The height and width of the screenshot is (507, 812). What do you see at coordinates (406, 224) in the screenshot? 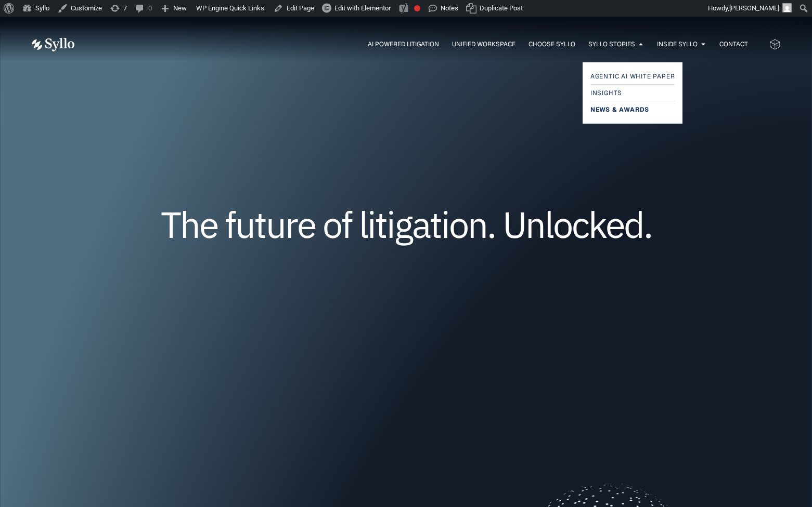
I see `h1: The future of litigation. Unlocked.` at bounding box center [406, 224].